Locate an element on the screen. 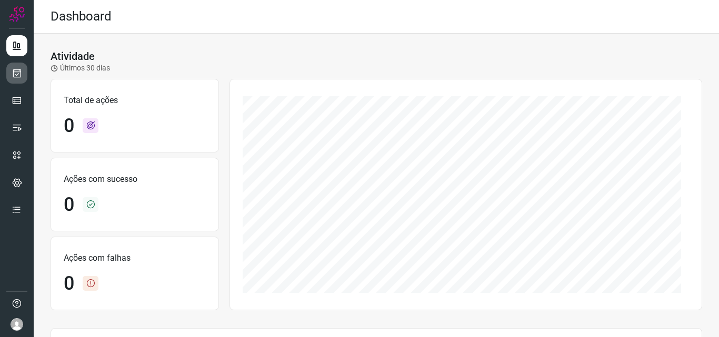  h3: Atividade is located at coordinates (73, 56).